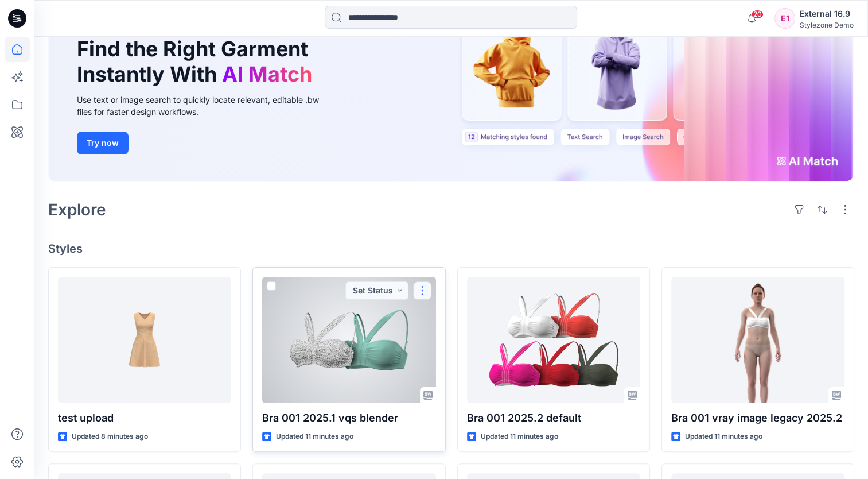 This screenshot has height=479, width=868. What do you see at coordinates (349, 340) in the screenshot?
I see `a: Bra 001 2025.1 vqs blender` at bounding box center [349, 340].